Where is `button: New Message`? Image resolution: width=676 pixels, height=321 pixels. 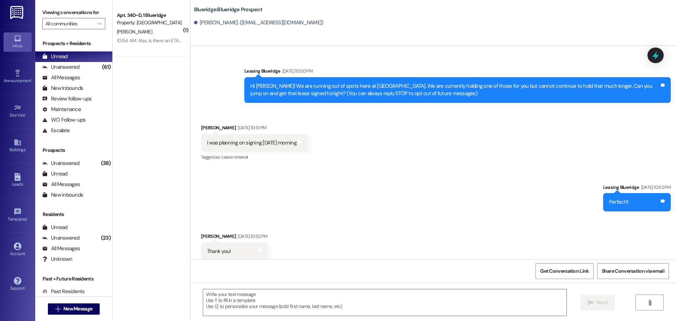 button: New Message is located at coordinates (74, 309).